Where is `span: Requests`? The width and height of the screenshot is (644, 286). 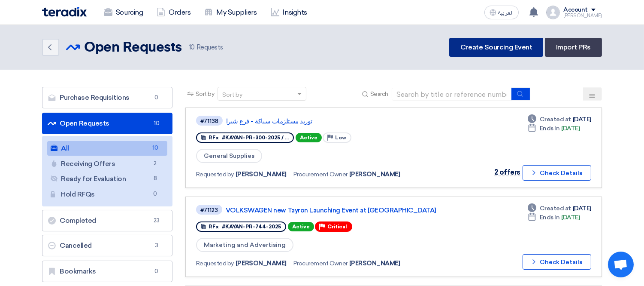
span: Requests is located at coordinates (206, 47).